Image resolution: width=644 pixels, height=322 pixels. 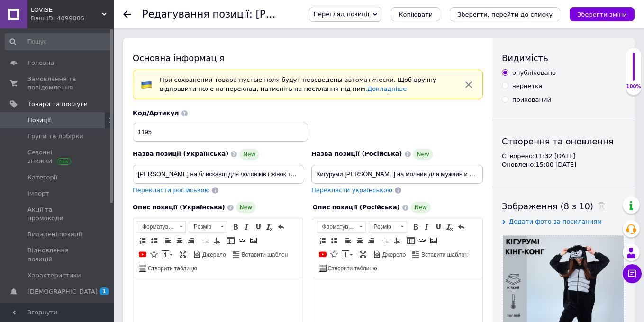 What do you see at coordinates (171, 190) in the screenshot?
I see `span: Перекласти російською` at bounding box center [171, 190].